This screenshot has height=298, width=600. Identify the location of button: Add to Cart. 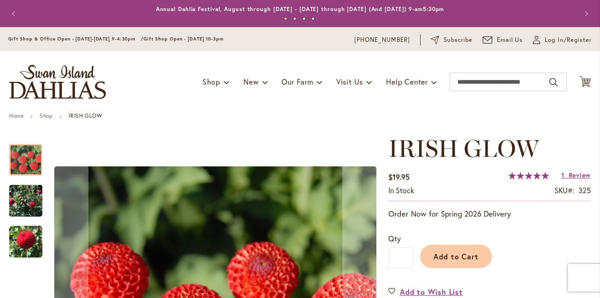
(456, 256).